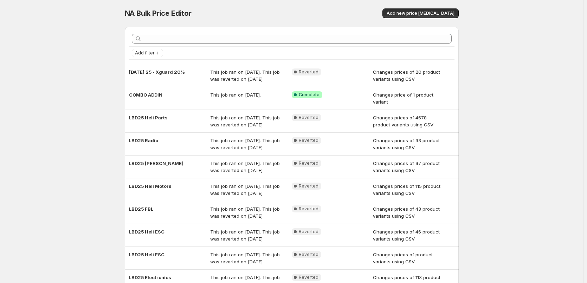 The height and width of the screenshot is (283, 587). I want to click on span: Changes prices of product variants using CSV, so click(403, 258).